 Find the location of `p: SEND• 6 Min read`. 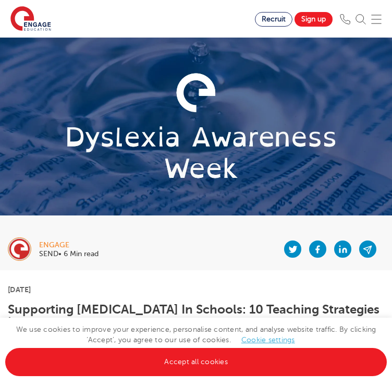

p: SEND• 6 Min read is located at coordinates (69, 254).